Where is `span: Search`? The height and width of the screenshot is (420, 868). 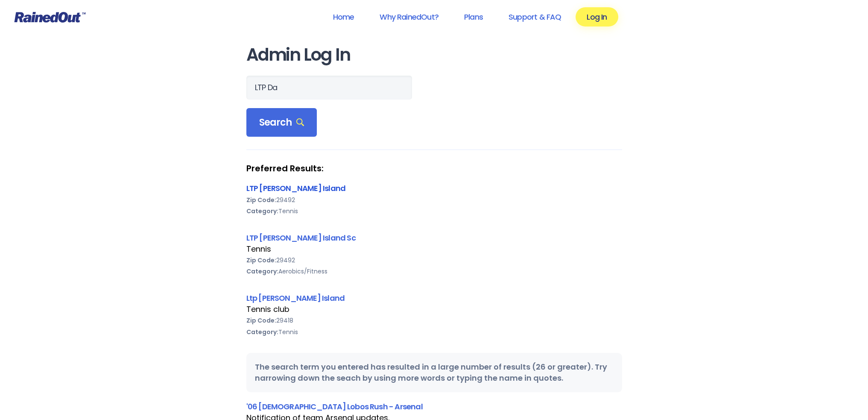
span: Search is located at coordinates (282, 122).